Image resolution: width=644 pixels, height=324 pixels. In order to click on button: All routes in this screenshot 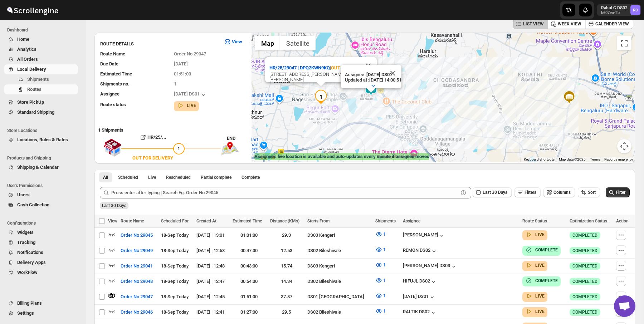, I will do `click(105, 177)`.